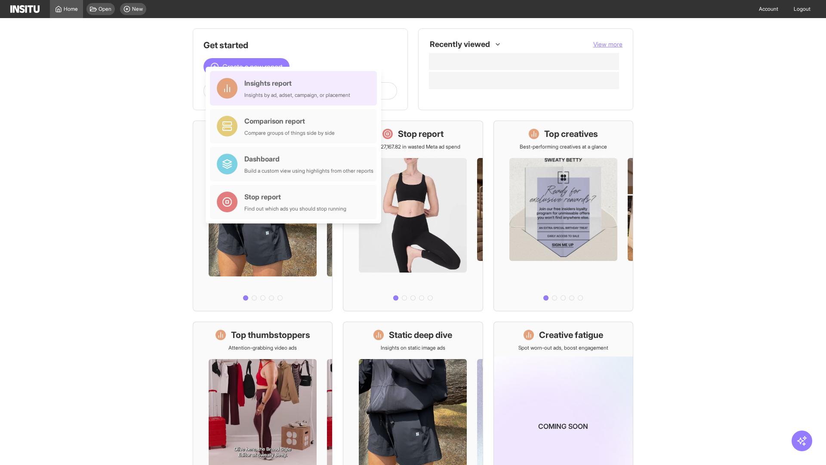 This screenshot has height=465, width=826. I want to click on span: Open, so click(105, 9).